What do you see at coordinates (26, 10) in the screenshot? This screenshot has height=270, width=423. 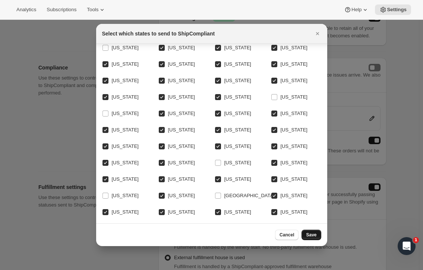 I see `span: Analytics` at bounding box center [26, 10].